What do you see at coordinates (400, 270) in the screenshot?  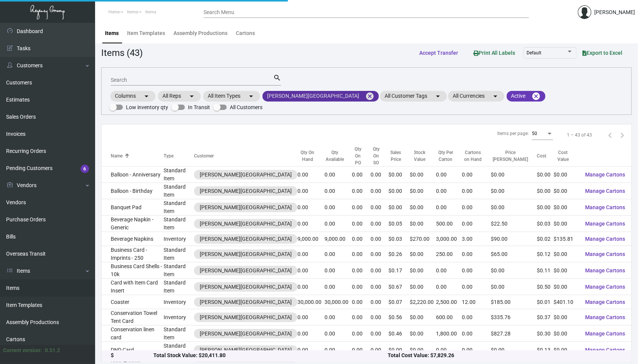 I see `td: $0.17` at bounding box center [400, 270].